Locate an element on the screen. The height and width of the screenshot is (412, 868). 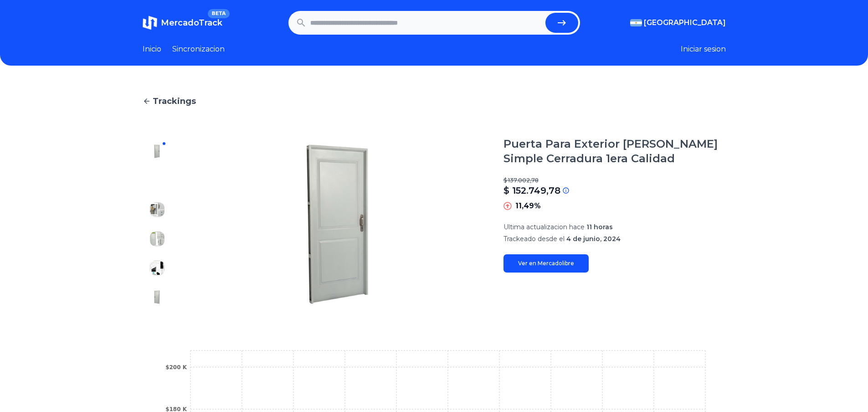
span: Trackeado desde el is located at coordinates (534, 239).